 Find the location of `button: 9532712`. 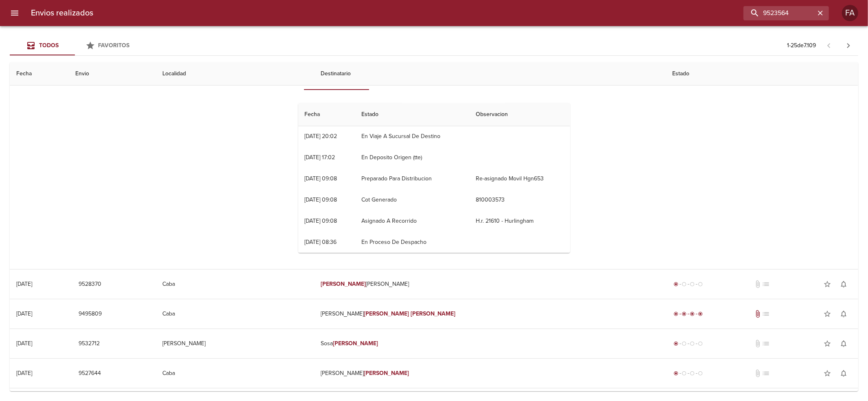

button: 9532712 is located at coordinates (89, 343).